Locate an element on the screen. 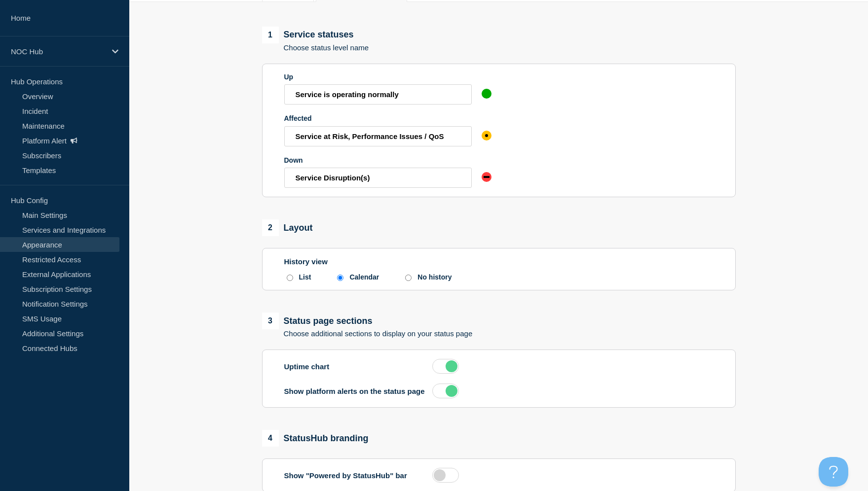  div: up is located at coordinates (486, 94).